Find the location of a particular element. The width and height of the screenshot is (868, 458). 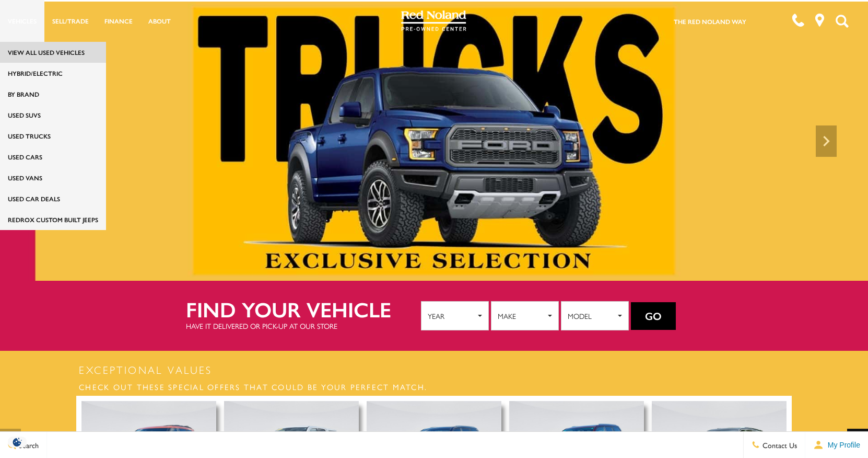

span: Contact Us is located at coordinates (778, 445).